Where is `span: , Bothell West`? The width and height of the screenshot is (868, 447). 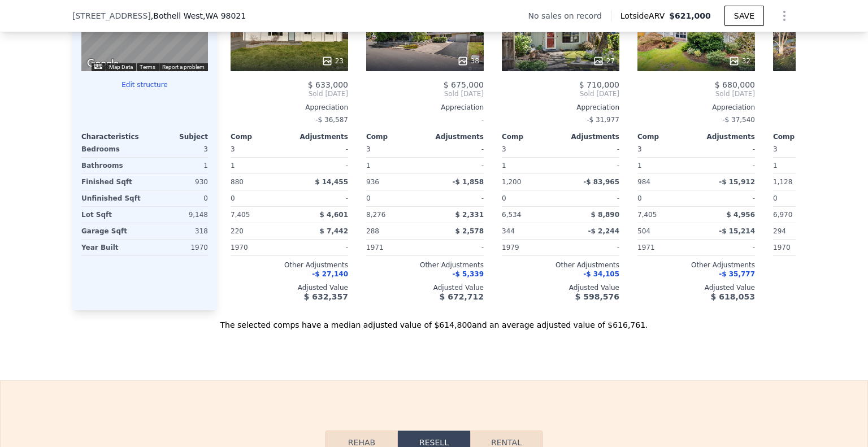
span: , Bothell West is located at coordinates (198, 16).